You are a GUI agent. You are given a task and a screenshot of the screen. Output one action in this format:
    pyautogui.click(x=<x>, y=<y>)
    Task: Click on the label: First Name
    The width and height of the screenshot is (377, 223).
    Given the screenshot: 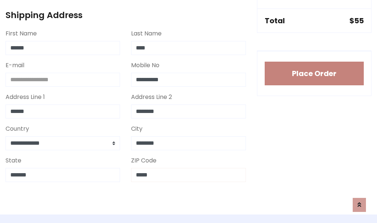 What is the action you would take?
    pyautogui.click(x=21, y=34)
    